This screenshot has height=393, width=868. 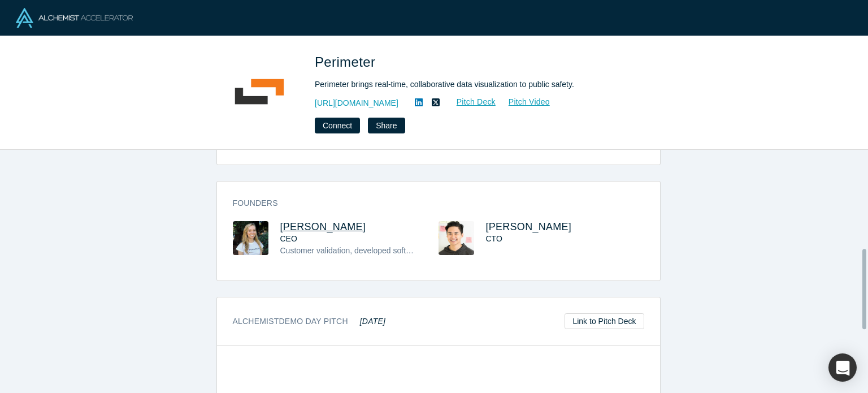 What do you see at coordinates (309, 321) in the screenshot?
I see `h3: Alchemist Demo Day Pitch` at bounding box center [309, 321].